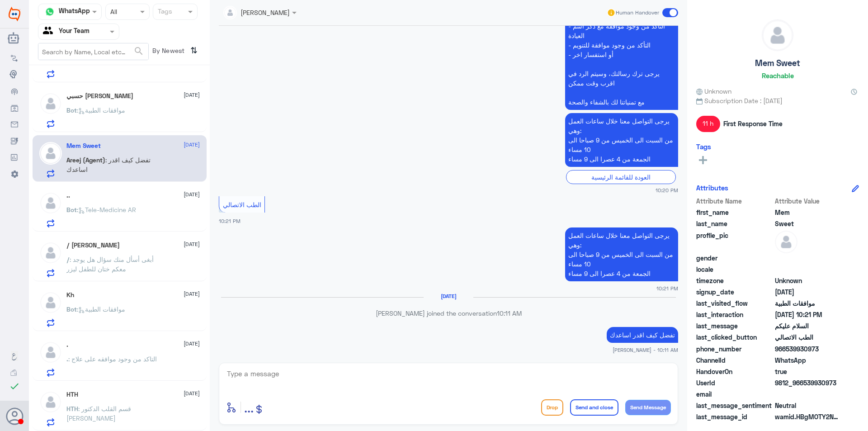  Describe the element at coordinates (50, 12) in the screenshot. I see `img: whatsapp.png` at that location.